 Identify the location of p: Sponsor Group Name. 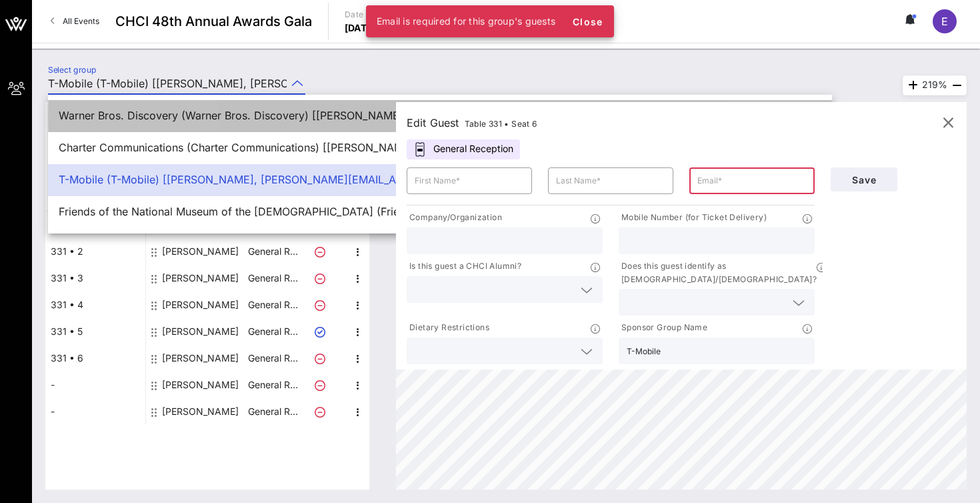
(662, 328).